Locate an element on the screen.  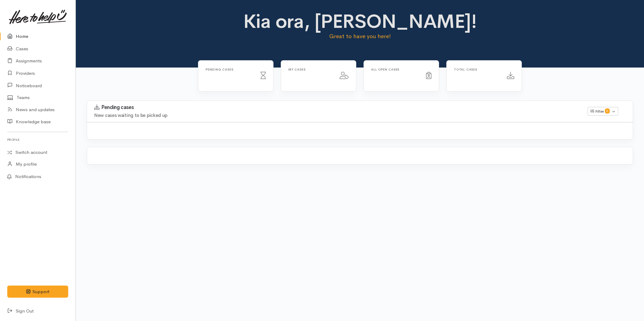
h6: Profile is located at coordinates (38, 140).